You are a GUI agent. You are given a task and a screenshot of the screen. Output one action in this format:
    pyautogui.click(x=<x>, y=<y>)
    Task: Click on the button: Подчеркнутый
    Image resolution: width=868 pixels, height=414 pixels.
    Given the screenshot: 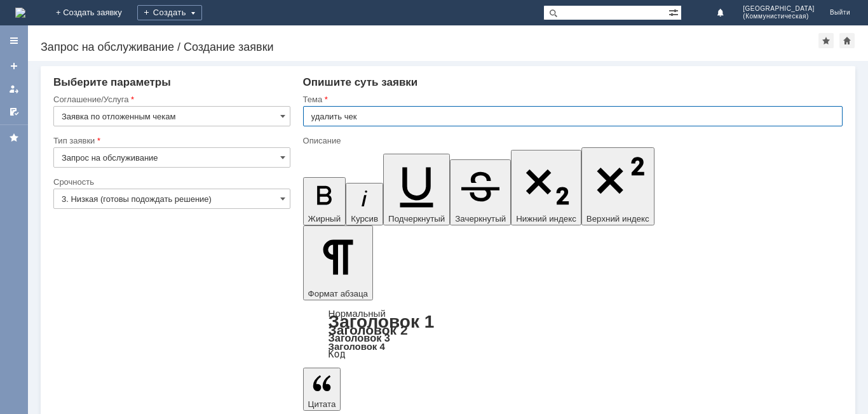 What is the action you would take?
    pyautogui.click(x=416, y=189)
    